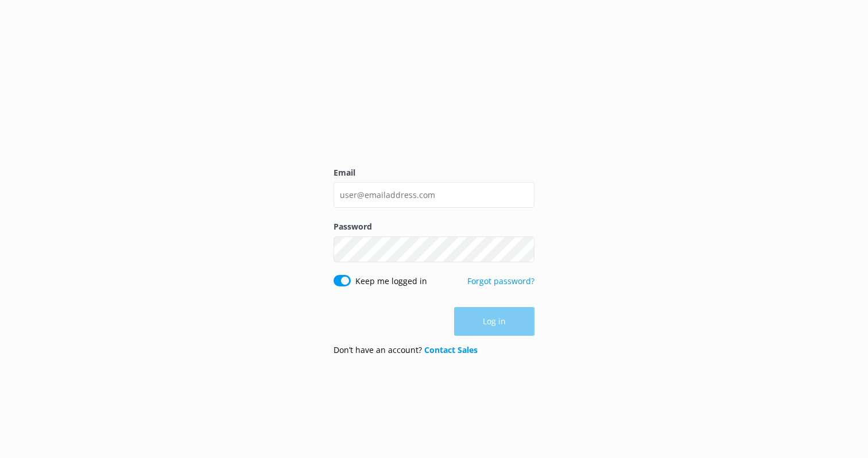 The image size is (868, 458). I want to click on input: user@emailaddress.com, so click(434, 194).